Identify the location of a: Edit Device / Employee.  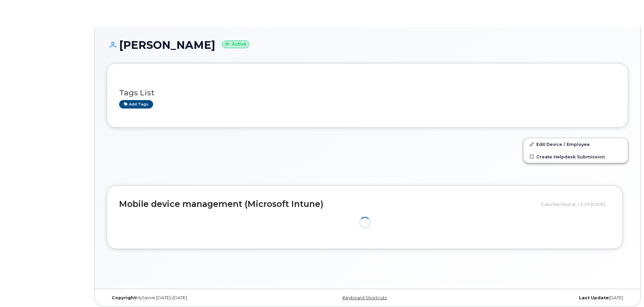
(576, 144).